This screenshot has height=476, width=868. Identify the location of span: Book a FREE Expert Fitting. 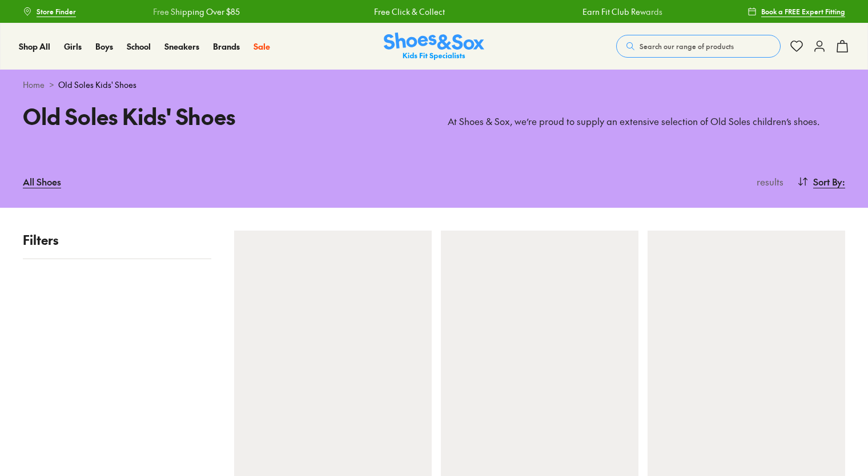
(803, 11).